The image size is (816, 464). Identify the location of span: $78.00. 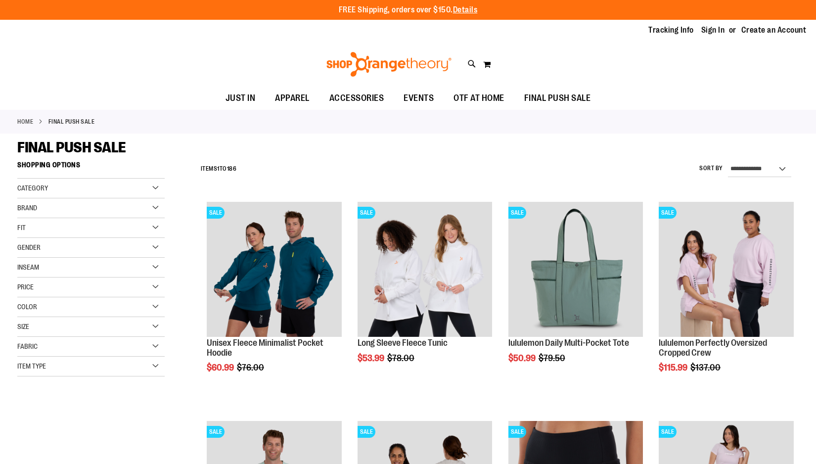
(402, 358).